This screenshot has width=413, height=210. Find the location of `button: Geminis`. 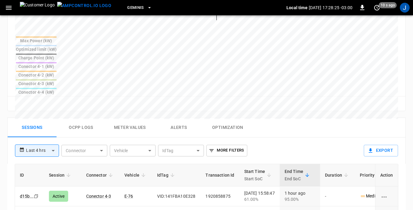

button: Geminis is located at coordinates (139, 8).